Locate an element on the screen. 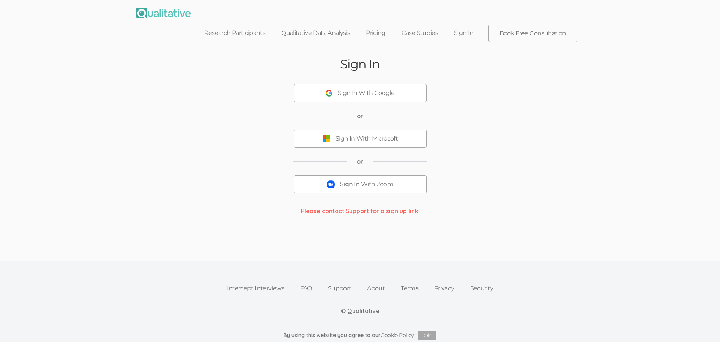 The image size is (720, 342). a: Pricing is located at coordinates (376, 33).